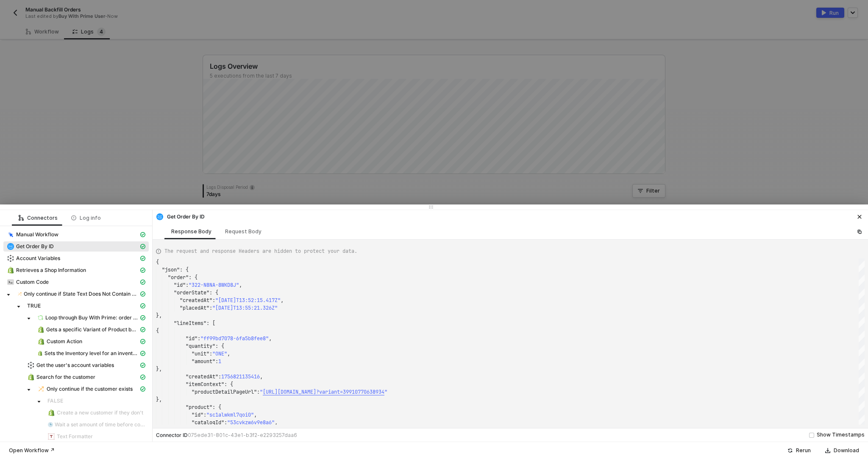  Describe the element at coordinates (201, 347) in the screenshot. I see `span: "quantity"` at that location.